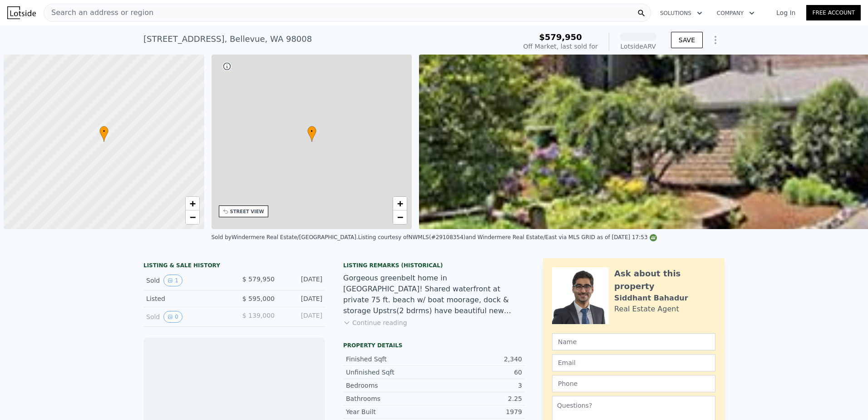 This screenshot has height=420, width=868. Describe the element at coordinates (390, 372) in the screenshot. I see `div: Unfinished Sqft` at that location.